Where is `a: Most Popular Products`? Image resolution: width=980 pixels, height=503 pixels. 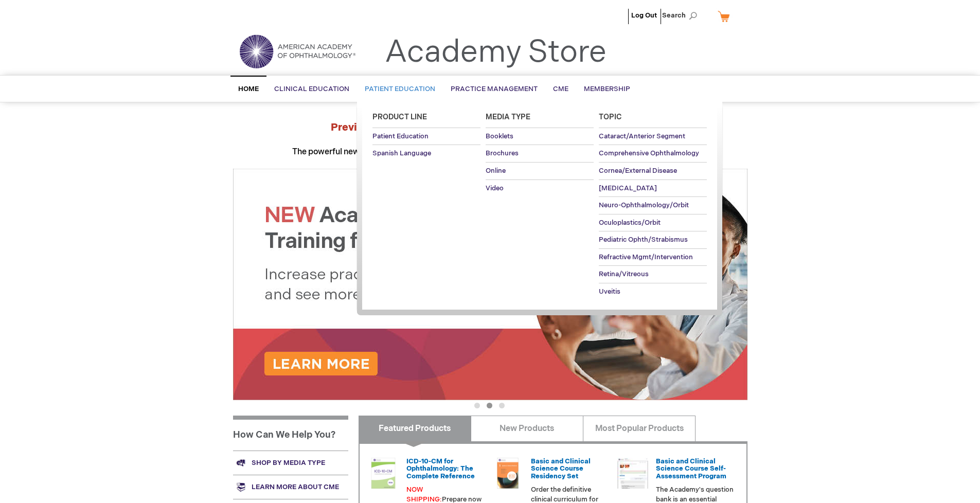
a: Most Popular Products is located at coordinates (639, 428).